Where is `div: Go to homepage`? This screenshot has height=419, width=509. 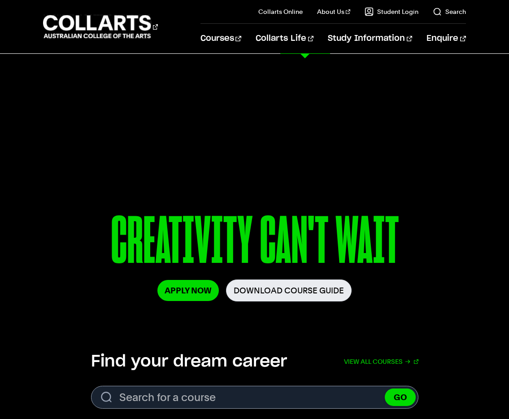
div: Go to homepage is located at coordinates (100, 26).